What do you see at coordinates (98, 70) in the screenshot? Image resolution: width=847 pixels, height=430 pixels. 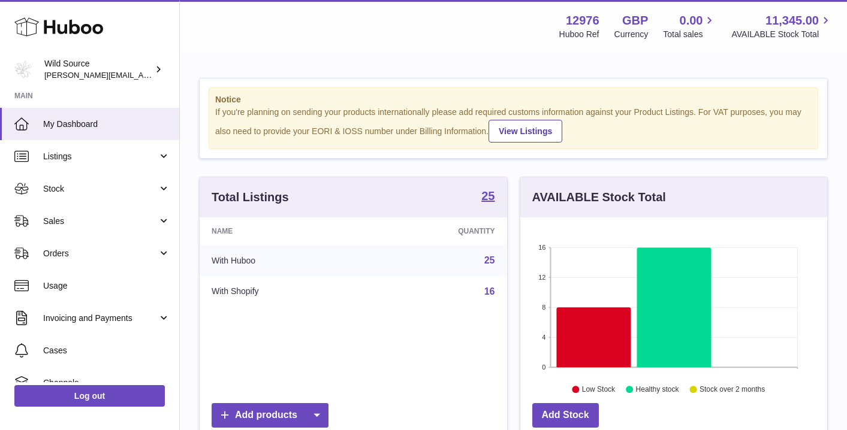 I see `div: Wild Source` at bounding box center [98, 70].